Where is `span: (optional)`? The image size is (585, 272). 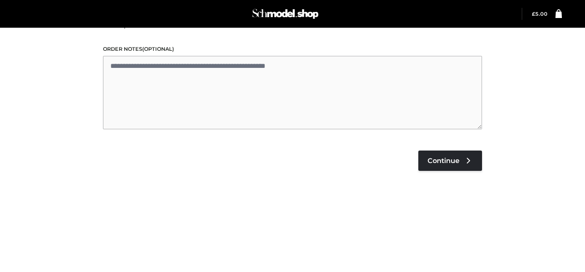 span: (optional) is located at coordinates (158, 49).